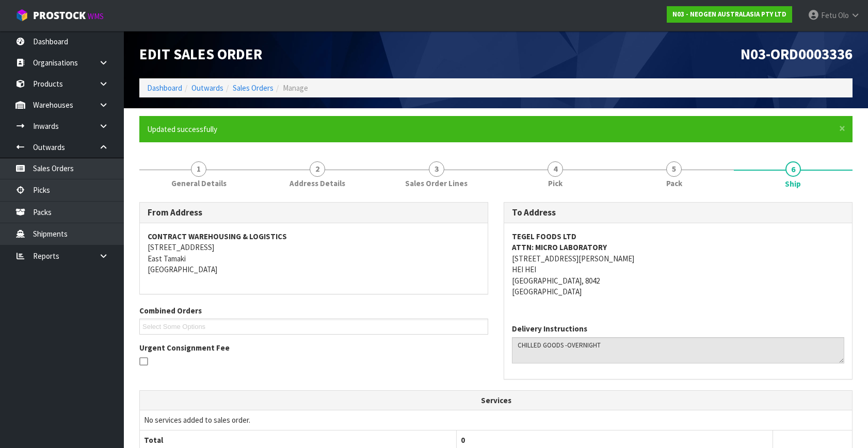  I want to click on h3: From Address, so click(313, 212).